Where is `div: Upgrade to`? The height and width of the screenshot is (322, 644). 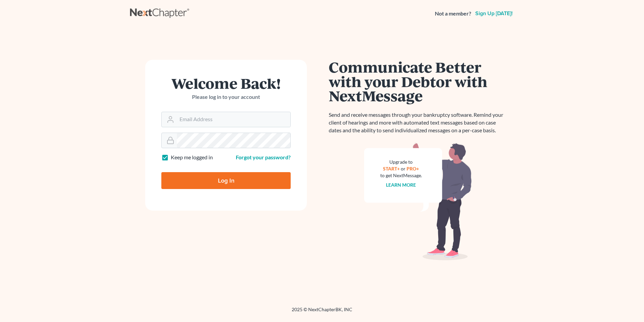 div: Upgrade to is located at coordinates (402, 162).